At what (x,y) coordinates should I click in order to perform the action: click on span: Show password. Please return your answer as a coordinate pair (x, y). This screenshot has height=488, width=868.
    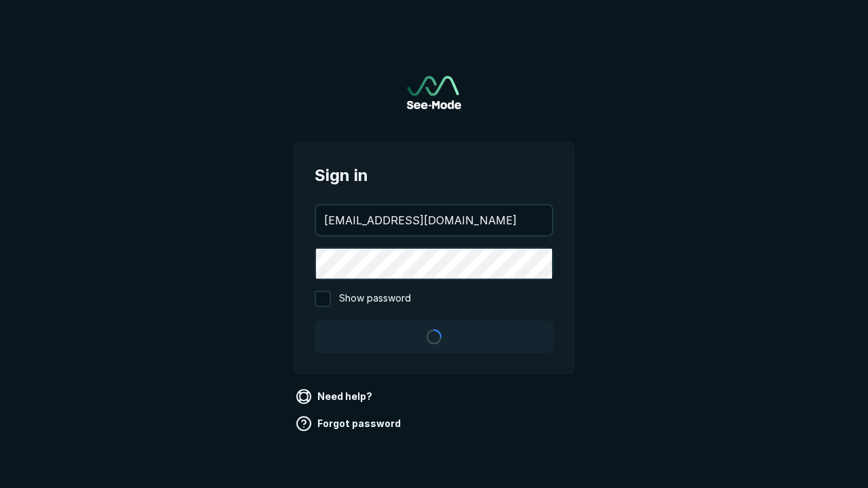
    Looking at the image, I should click on (375, 299).